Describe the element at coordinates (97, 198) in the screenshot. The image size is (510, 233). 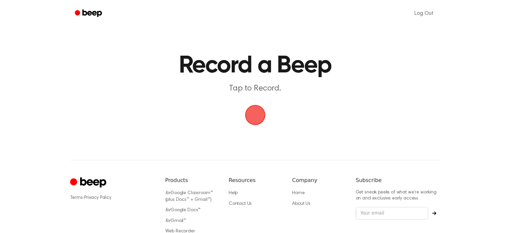
I see `a: Privacy Policy` at that location.